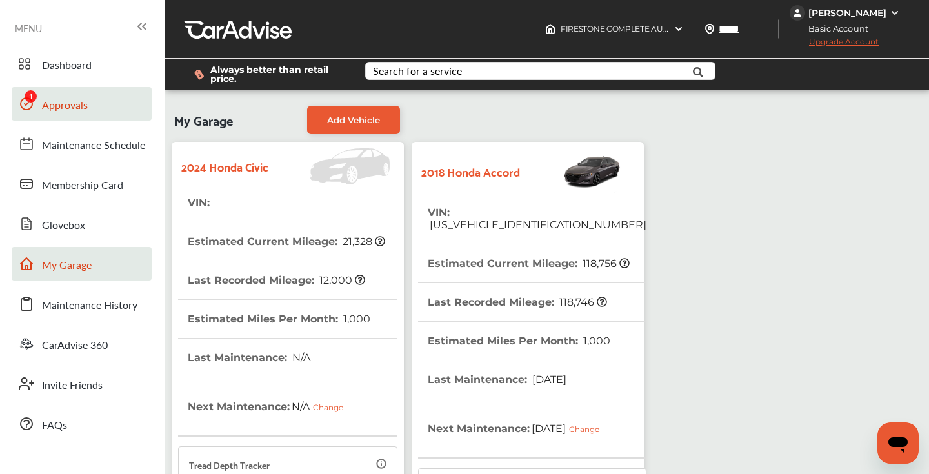 This screenshot has height=474, width=929. Describe the element at coordinates (362, 241) in the screenshot. I see `span: 21,328` at that location.